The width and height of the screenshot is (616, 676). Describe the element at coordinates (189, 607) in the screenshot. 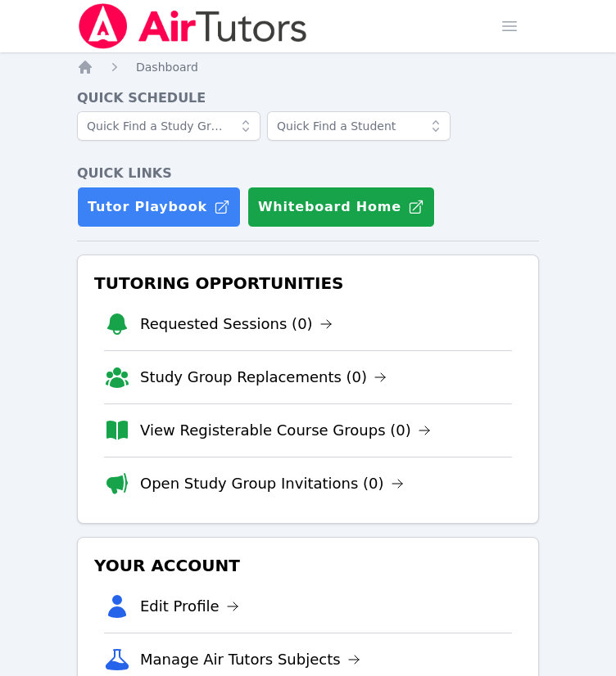

I see `a: Edit Profile` at that location.